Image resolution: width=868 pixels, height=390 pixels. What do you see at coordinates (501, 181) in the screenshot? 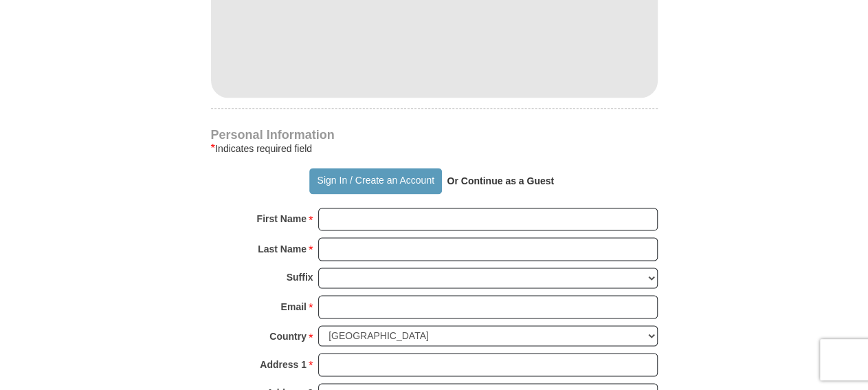
I see `strong: Or Continue as a Guest` at bounding box center [501, 181].